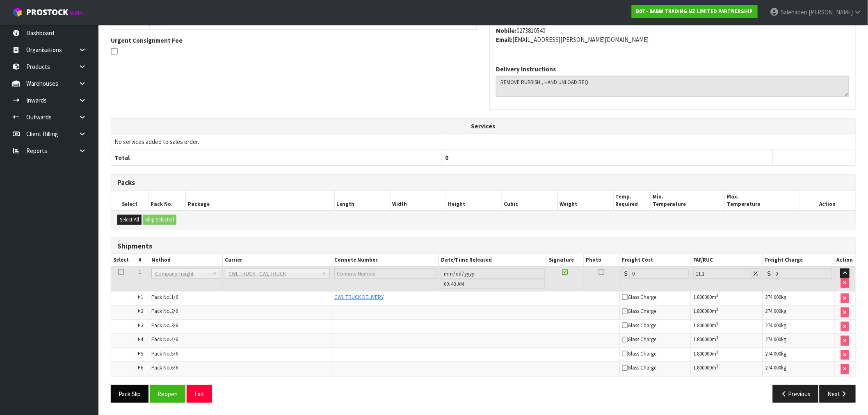 The image size is (868, 415). What do you see at coordinates (174, 297) in the screenshot?
I see `span: 1/6` at bounding box center [174, 297].